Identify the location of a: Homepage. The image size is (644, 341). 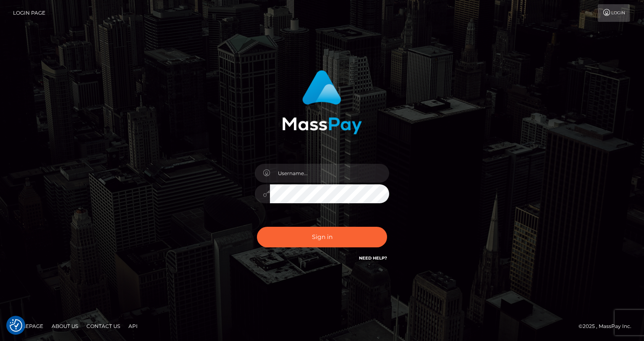
(28, 326).